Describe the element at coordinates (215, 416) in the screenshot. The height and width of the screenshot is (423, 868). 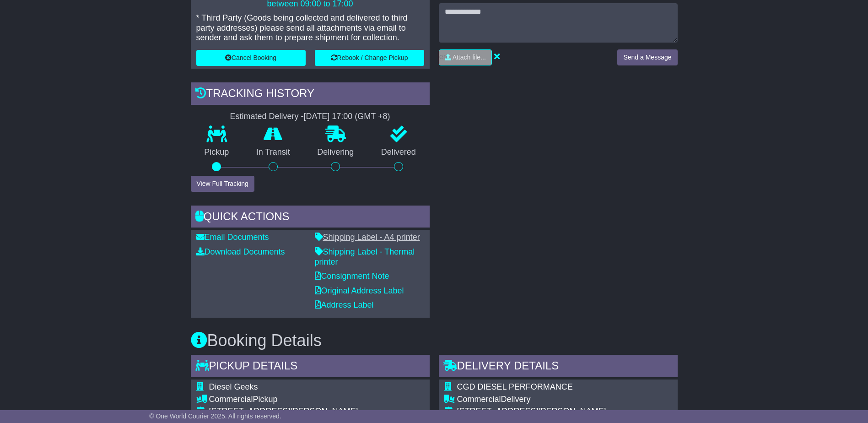
I see `span: © One World Courier 2025. All rights reserved.` at that location.